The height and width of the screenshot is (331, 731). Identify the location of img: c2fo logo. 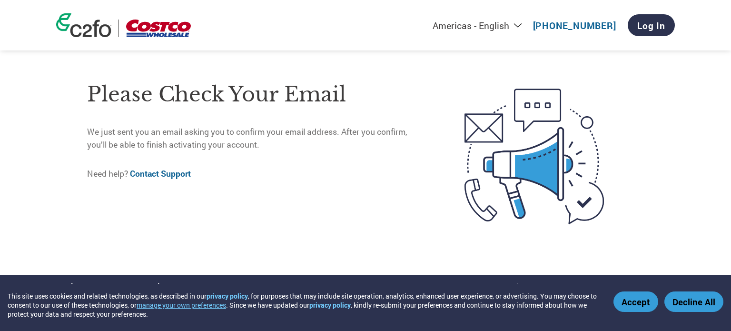
(84, 25).